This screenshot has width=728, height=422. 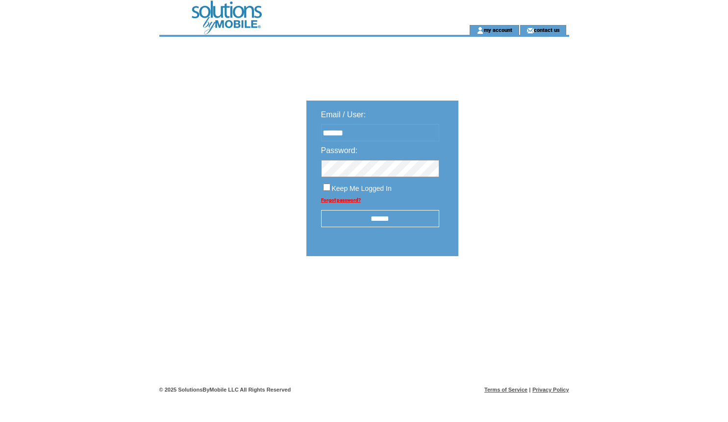 What do you see at coordinates (512, 286) in the screenshot?
I see `img: transparent.png` at bounding box center [512, 286].